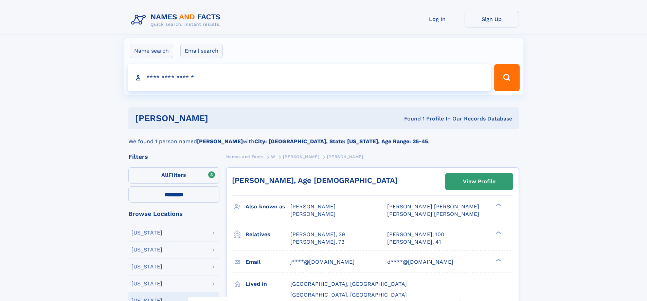 Image resolution: width=647 pixels, height=301 pixels. I want to click on span: All, so click(165, 175).